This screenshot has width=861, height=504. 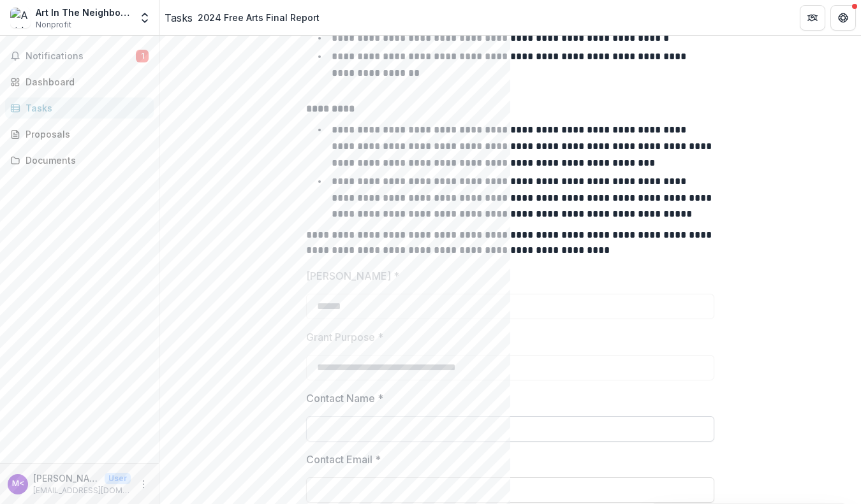 What do you see at coordinates (340, 398) in the screenshot?
I see `p: Contact Name` at bounding box center [340, 398].